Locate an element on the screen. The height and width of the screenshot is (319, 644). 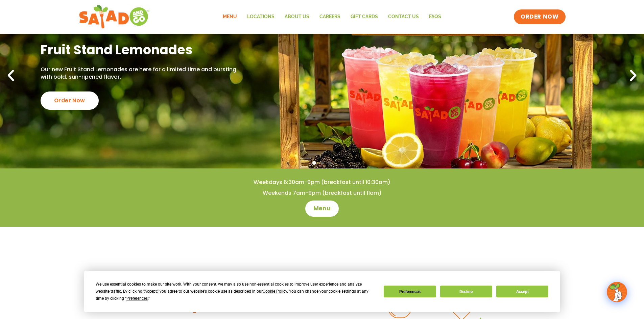
div: Next slide is located at coordinates (633, 76).